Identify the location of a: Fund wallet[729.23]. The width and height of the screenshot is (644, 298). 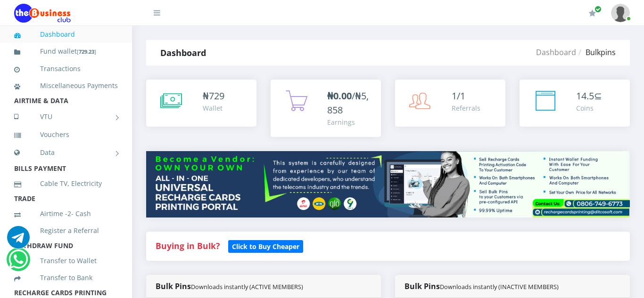
(66, 51).